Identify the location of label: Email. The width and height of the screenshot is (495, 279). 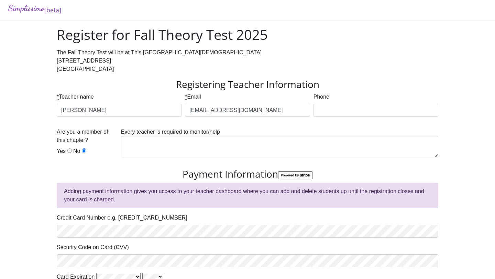
(193, 97).